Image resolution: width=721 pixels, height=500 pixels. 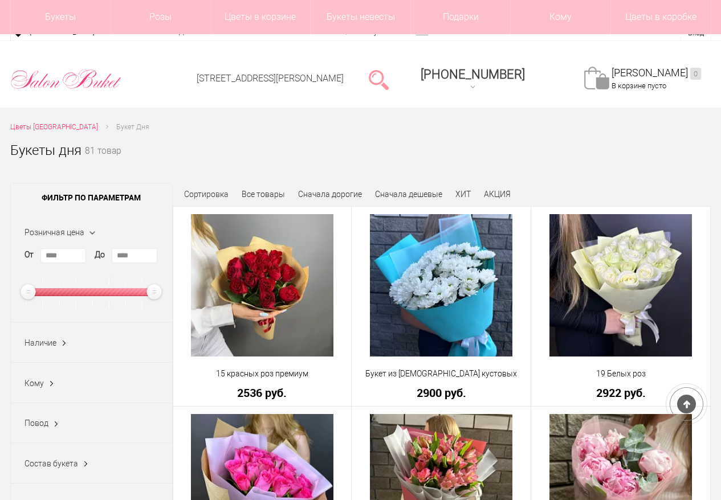 I want to click on a: 2922 руб., so click(x=621, y=393).